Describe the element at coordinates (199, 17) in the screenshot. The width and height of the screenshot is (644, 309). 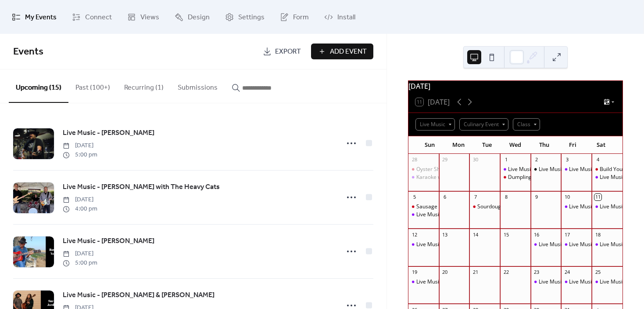
I see `span: Design` at that location.